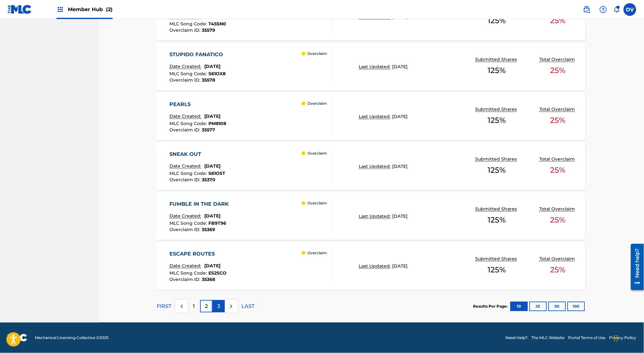  What do you see at coordinates (198, 55) in the screenshot?
I see `div: STUPIDO FANATICO` at bounding box center [198, 55].